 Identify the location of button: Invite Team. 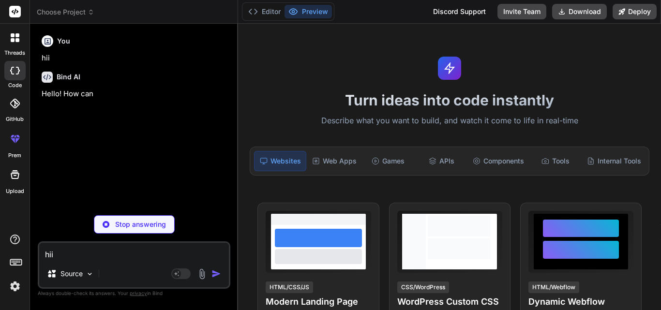
(522, 12).